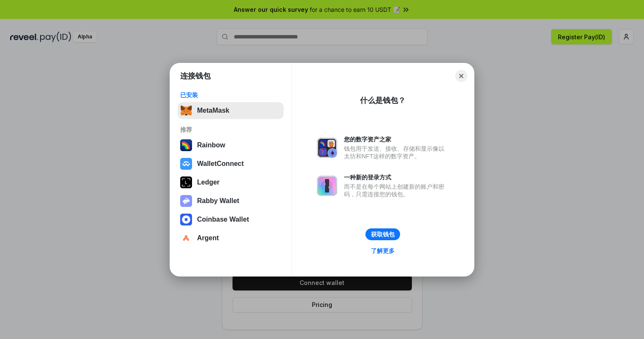  What do you see at coordinates (383, 100) in the screenshot?
I see `div: 什么是钱包？` at bounding box center [383, 100].